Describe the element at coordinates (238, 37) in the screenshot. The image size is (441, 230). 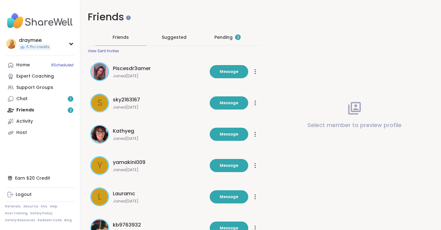
I see `span: 2` at that location.